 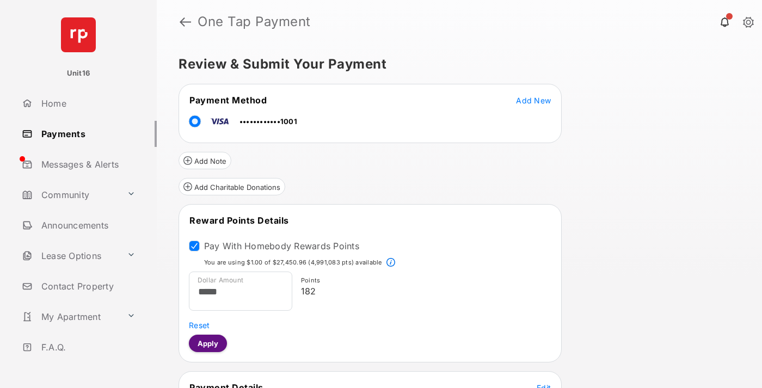 I want to click on button: Apply, so click(x=208, y=343).